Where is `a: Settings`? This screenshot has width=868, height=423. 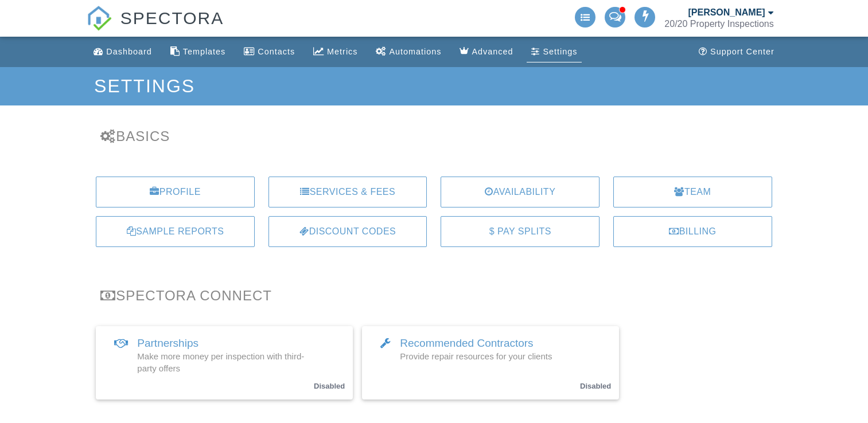
a: Settings is located at coordinates (554, 51).